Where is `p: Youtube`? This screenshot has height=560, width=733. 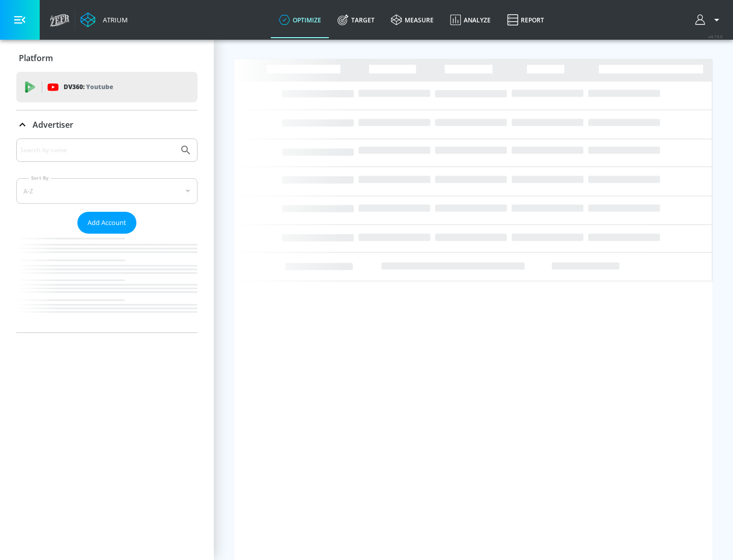 p: Youtube is located at coordinates (99, 87).